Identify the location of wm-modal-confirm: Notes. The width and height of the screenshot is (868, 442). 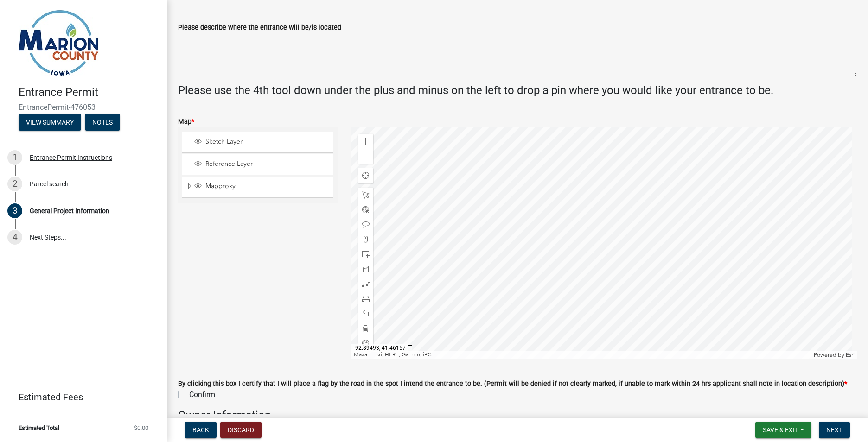
(103, 123).